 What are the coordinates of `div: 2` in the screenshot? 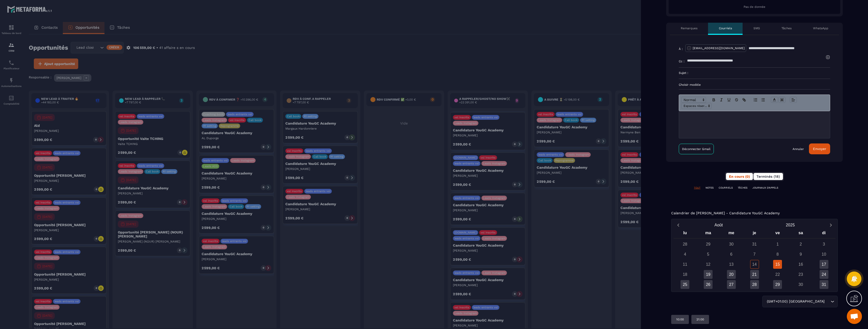 It's located at (801, 244).